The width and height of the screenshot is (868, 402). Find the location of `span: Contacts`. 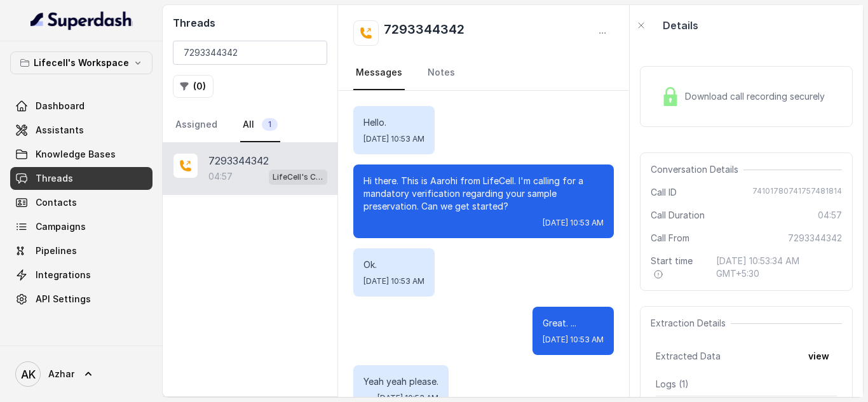

span: Contacts is located at coordinates (56, 203).